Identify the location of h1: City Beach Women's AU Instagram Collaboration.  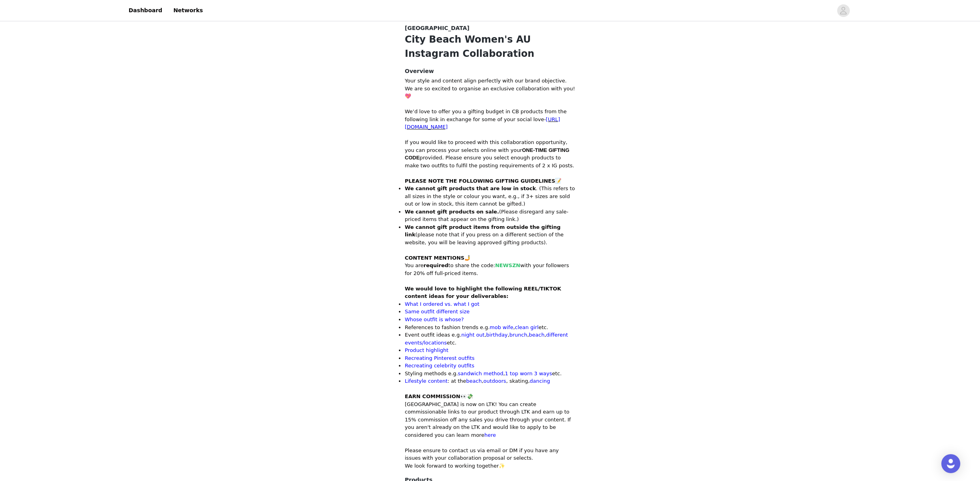
(490, 46).